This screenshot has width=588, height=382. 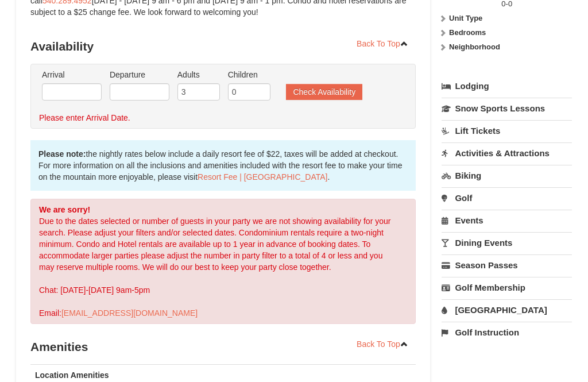 I want to click on strong: Neighborhood, so click(x=474, y=47).